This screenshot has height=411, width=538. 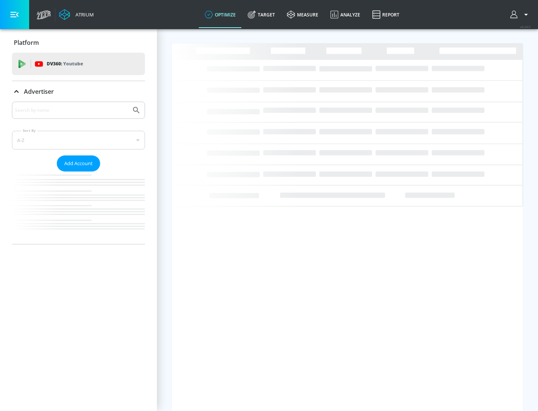 What do you see at coordinates (302, 15) in the screenshot?
I see `a: measure` at bounding box center [302, 15].